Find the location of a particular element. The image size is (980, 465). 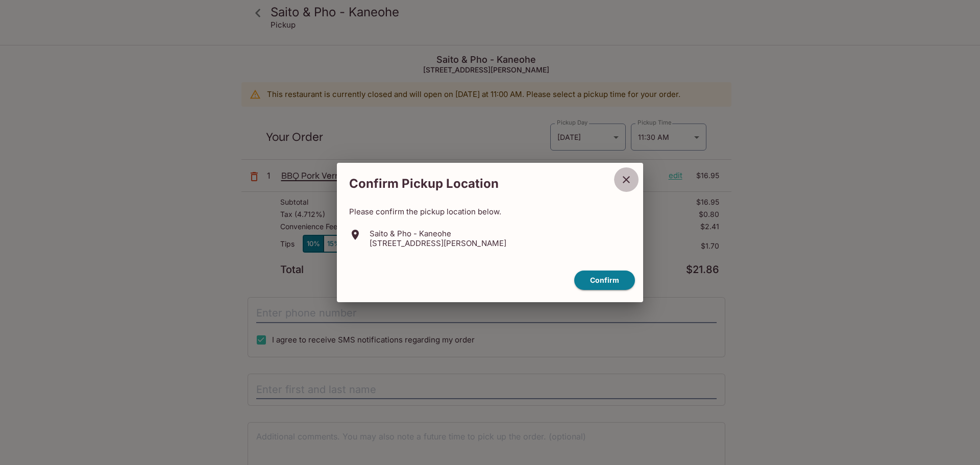

h2: Confirm Pickup Location is located at coordinates (475, 184).